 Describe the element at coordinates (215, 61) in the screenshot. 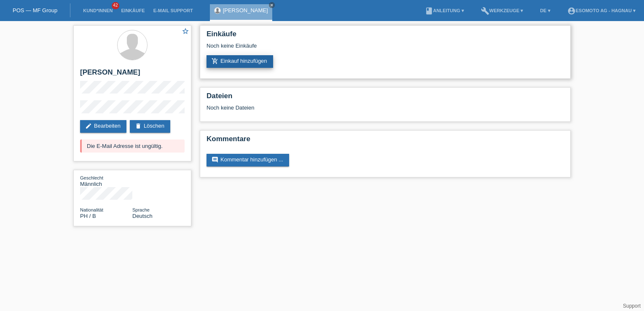

I see `i: add_shopping_cart` at that location.